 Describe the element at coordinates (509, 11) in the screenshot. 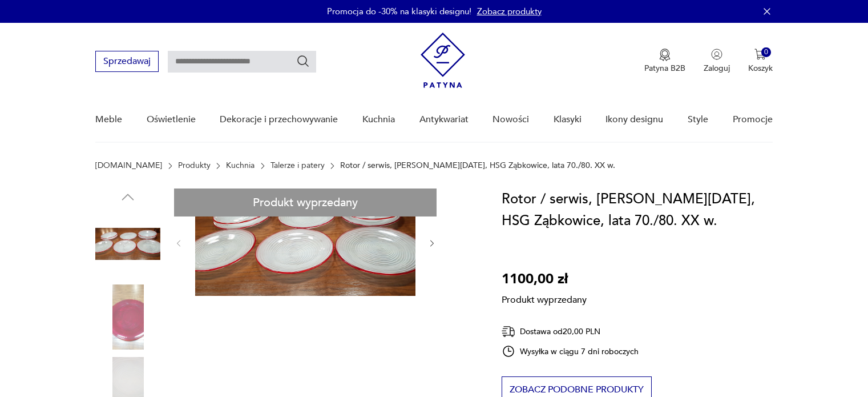

I see `a: Zobacz produkty` at that location.